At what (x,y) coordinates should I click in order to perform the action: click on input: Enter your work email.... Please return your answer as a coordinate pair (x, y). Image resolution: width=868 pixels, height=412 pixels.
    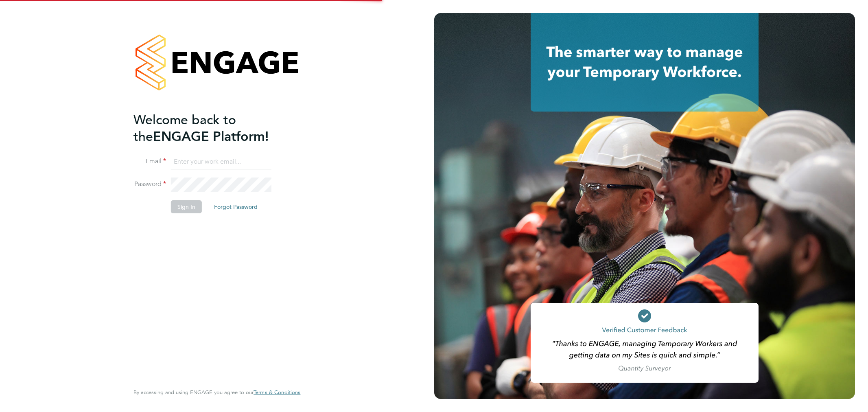
    Looking at the image, I should click on (221, 162).